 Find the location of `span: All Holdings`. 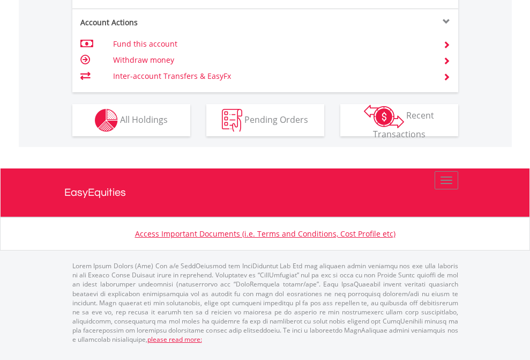

span: All Holdings is located at coordinates (144, 119).